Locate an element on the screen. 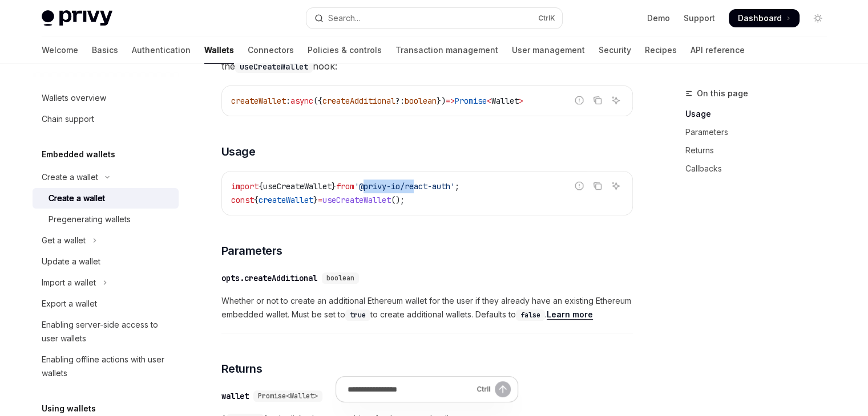 Image resolution: width=868 pixels, height=416 pixels. div: Get a wallet is located at coordinates (64, 241).